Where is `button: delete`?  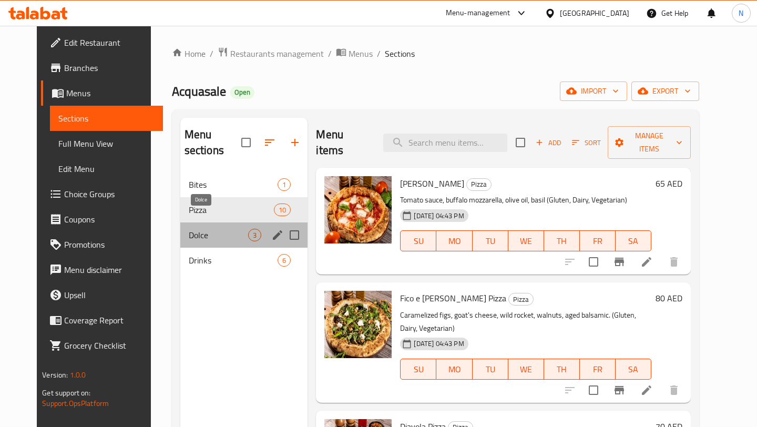 button: delete is located at coordinates (674, 262).